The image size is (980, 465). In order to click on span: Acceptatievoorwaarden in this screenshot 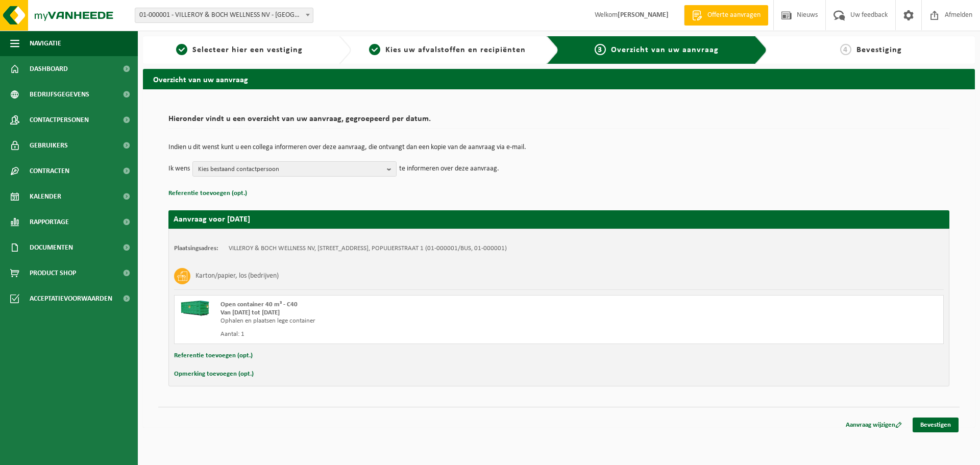, I will do `click(71, 299)`.